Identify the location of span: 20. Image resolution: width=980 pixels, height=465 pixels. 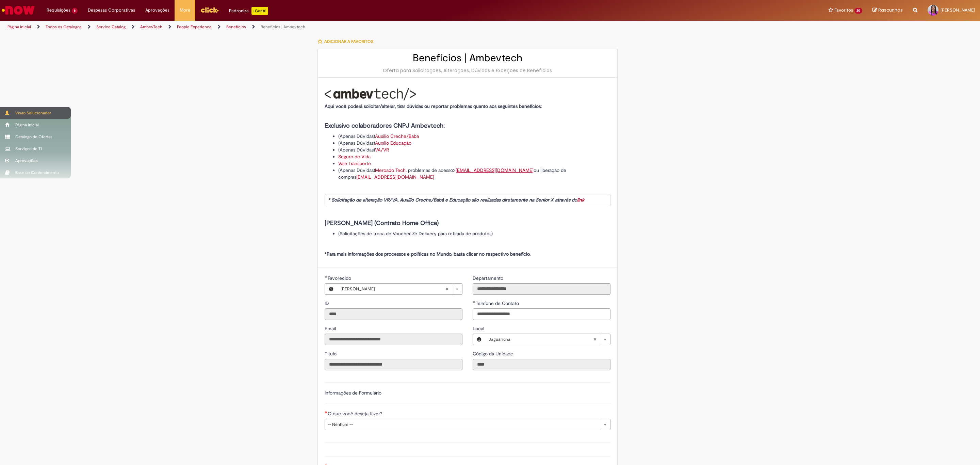
(858, 10).